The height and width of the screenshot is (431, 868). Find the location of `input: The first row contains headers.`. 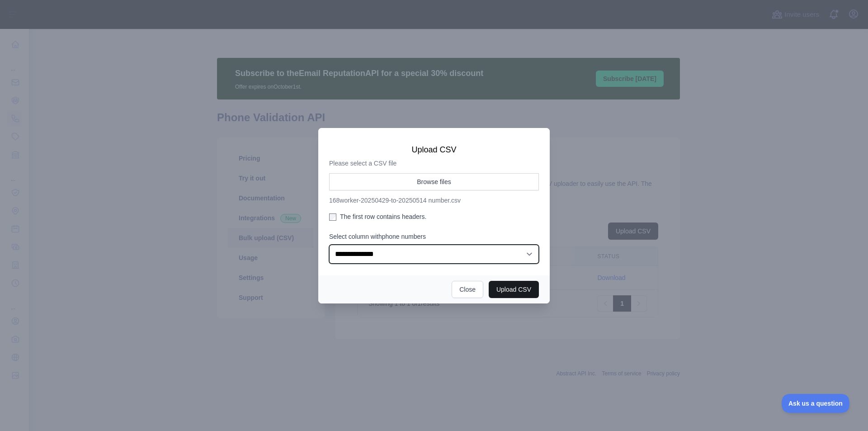

input: The first row contains headers. is located at coordinates (333, 218).